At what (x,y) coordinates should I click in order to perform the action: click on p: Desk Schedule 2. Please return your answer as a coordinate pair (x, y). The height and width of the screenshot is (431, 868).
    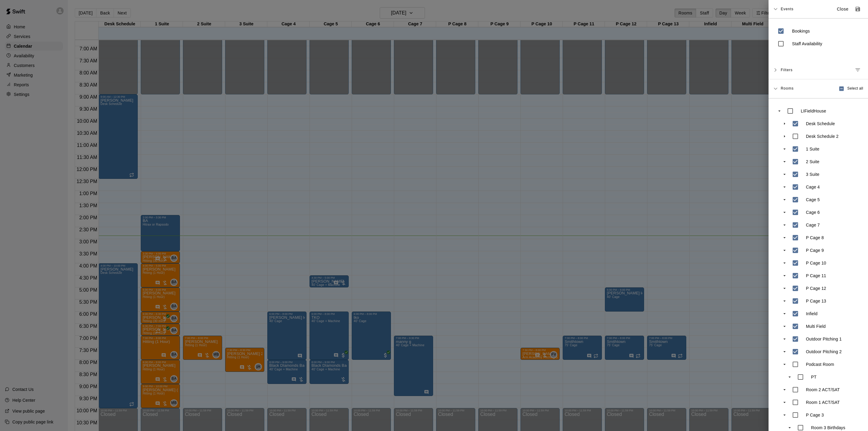
    Looking at the image, I should click on (822, 136).